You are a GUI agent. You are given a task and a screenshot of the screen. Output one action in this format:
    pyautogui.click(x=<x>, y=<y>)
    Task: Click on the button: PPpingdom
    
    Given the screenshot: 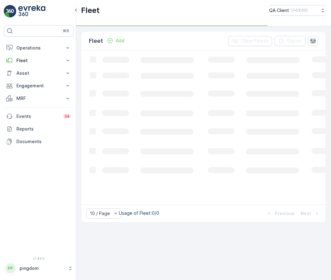 What is the action you would take?
    pyautogui.click(x=38, y=268)
    